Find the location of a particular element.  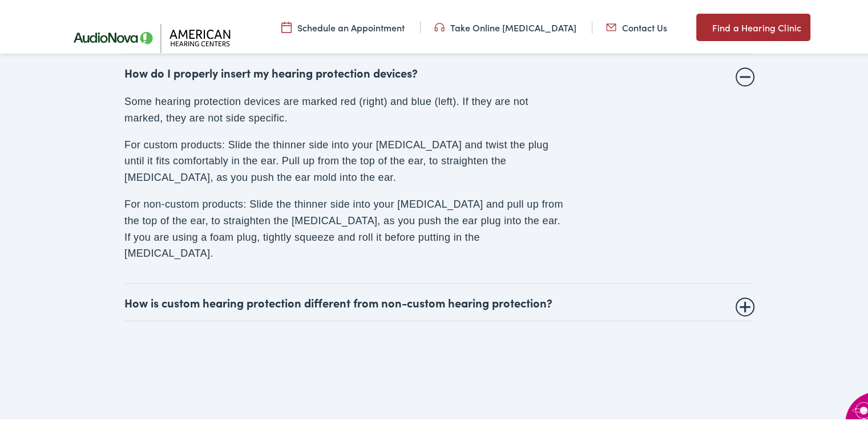

a: Find a Hearing Clinic is located at coordinates (753, 25).